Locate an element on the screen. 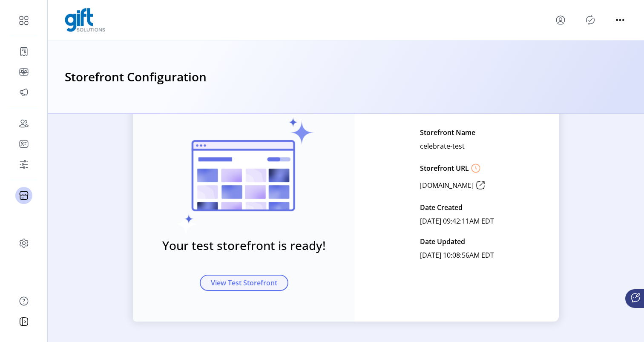  span: View Test Storefront is located at coordinates (244, 283).